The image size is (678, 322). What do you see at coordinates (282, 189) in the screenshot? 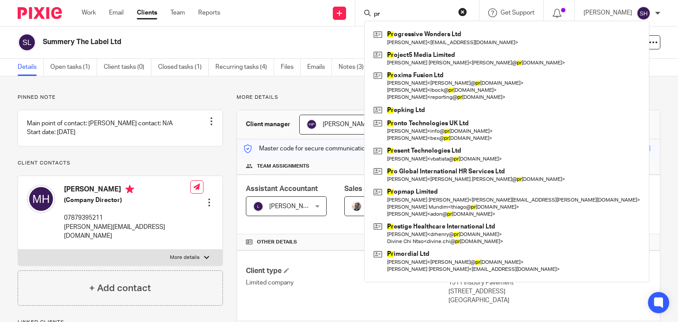
I see `span: Assistant Accountant` at bounding box center [282, 189].